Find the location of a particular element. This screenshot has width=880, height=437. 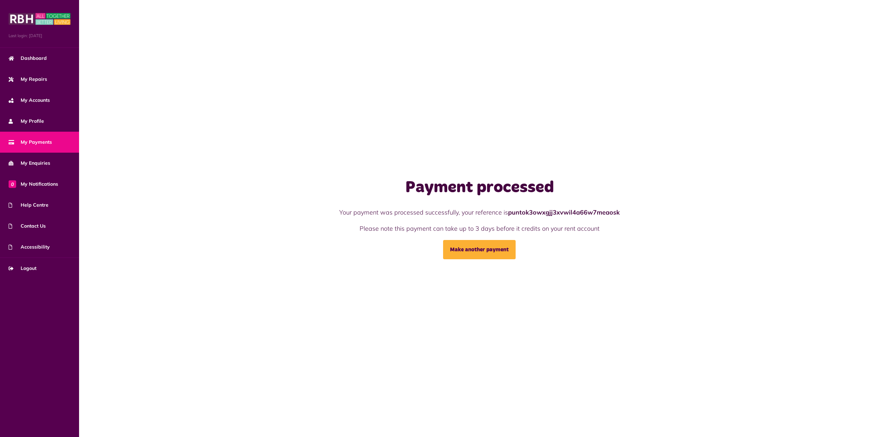

span: My Profile is located at coordinates (26, 121).